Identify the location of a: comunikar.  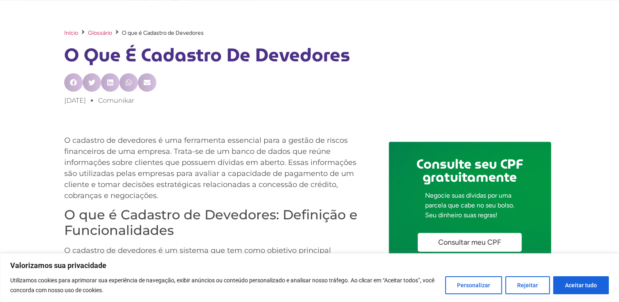
(116, 101).